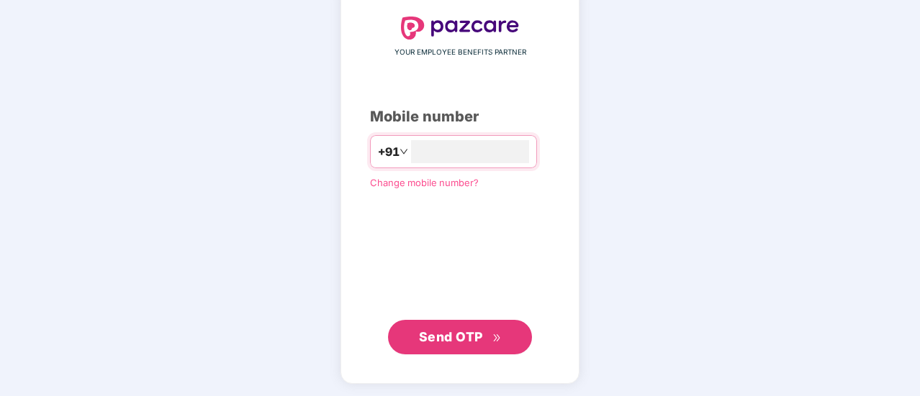 This screenshot has height=396, width=920. Describe the element at coordinates (460, 337) in the screenshot. I see `button: Send OTPdouble-right` at that location.